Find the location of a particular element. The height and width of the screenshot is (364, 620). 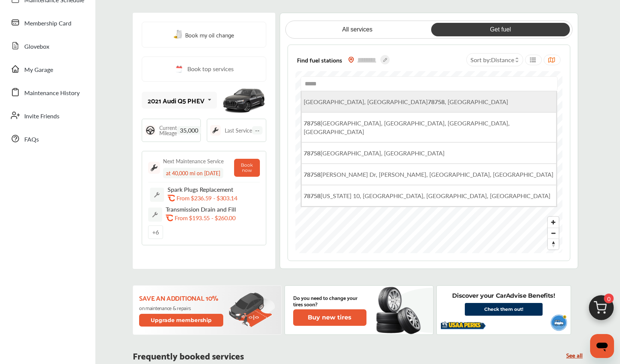

span: Book top services is located at coordinates (211, 69).